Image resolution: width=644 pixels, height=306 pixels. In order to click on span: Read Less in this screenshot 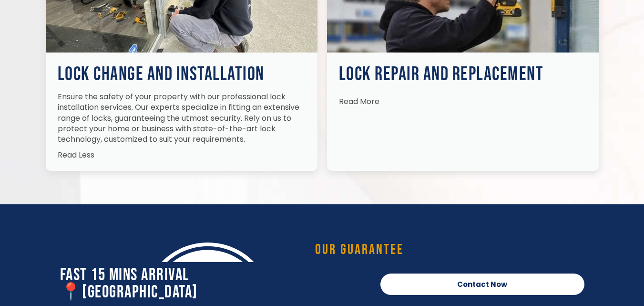, I will do `click(76, 155)`.